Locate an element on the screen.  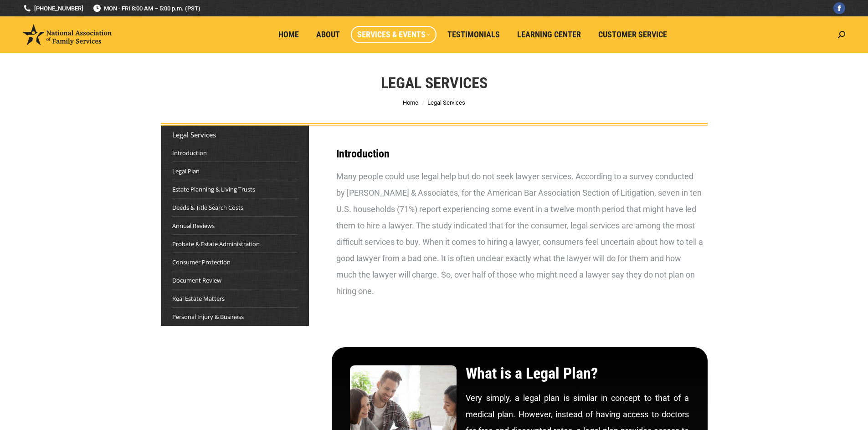
a: Legal Plan is located at coordinates (186, 171).